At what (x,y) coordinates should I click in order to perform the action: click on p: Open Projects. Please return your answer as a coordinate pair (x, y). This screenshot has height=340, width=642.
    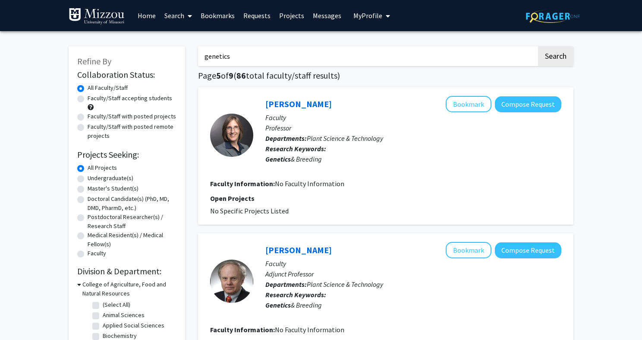
    Looking at the image, I should click on (386, 198).